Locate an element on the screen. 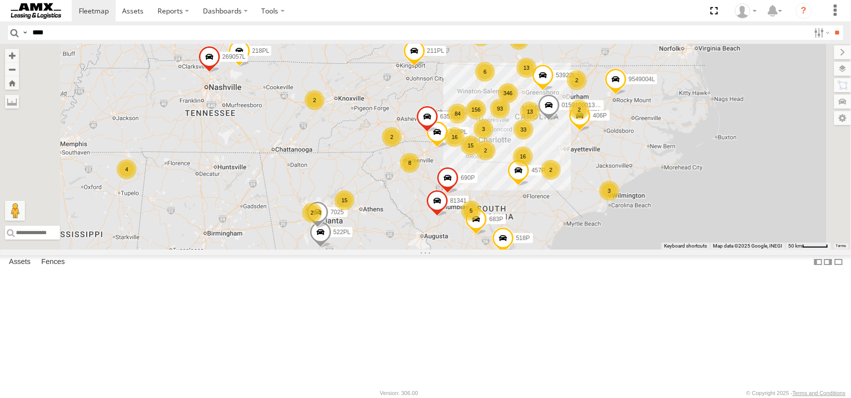 Image resolution: width=851 pixels, height=398 pixels. div: Daniel Parker is located at coordinates (746, 11).